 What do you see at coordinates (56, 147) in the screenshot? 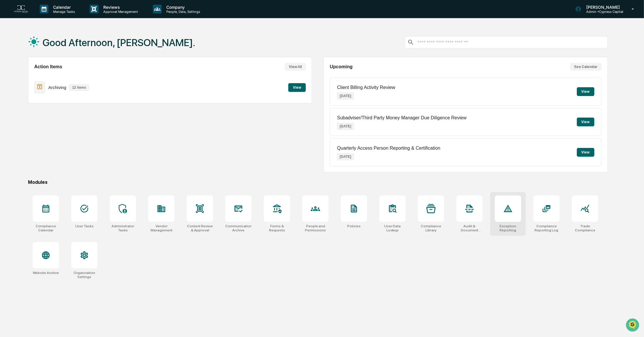
I see `a: Powered byPylon` at bounding box center [56, 147].